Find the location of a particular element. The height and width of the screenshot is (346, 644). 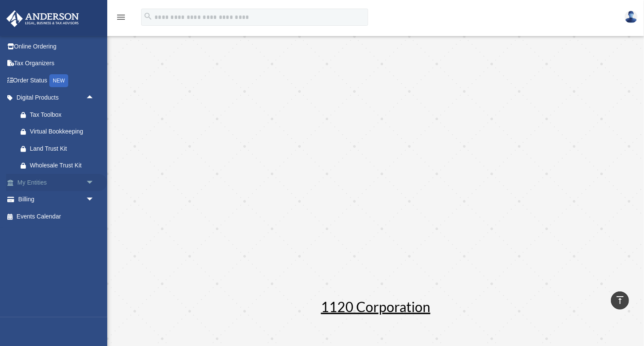

a: My Entitiesarrow_drop_down is located at coordinates (56, 183).